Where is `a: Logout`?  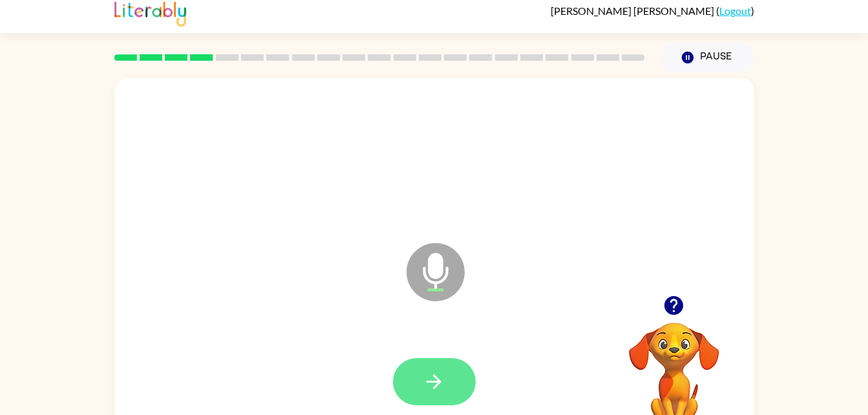
a: Logout is located at coordinates (735, 10).